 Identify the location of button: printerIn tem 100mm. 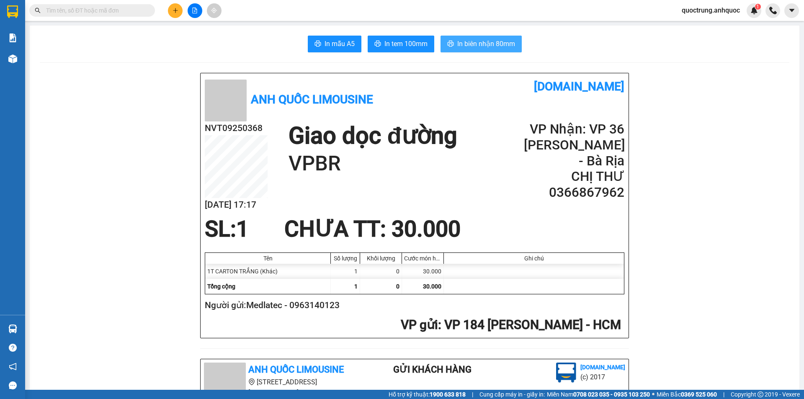
(401, 44).